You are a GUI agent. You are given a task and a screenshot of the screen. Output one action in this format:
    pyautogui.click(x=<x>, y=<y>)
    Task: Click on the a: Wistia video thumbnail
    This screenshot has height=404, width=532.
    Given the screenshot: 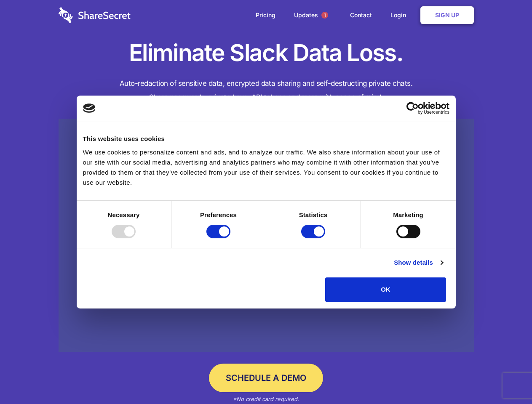 What is the action you would take?
    pyautogui.click(x=266, y=235)
    